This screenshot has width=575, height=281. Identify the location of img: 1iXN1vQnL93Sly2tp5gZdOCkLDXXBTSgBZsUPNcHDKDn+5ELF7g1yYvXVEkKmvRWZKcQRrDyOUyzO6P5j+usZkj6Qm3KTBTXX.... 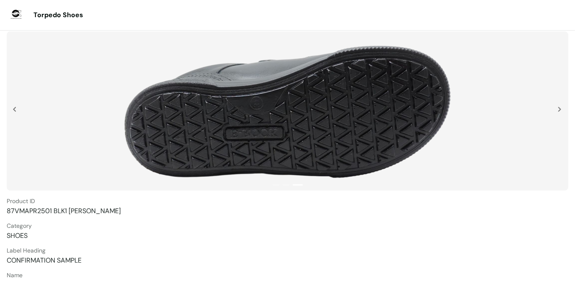
(560, 109).